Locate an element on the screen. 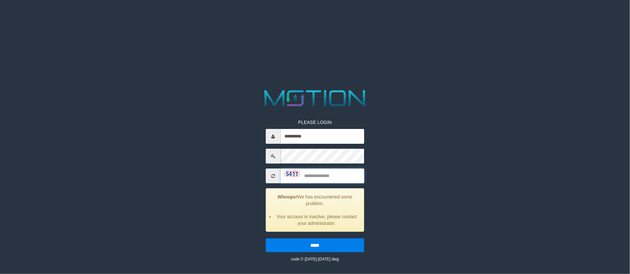 The height and width of the screenshot is (274, 630). li: Your account is inactive, please contact your administrator. is located at coordinates (317, 220).